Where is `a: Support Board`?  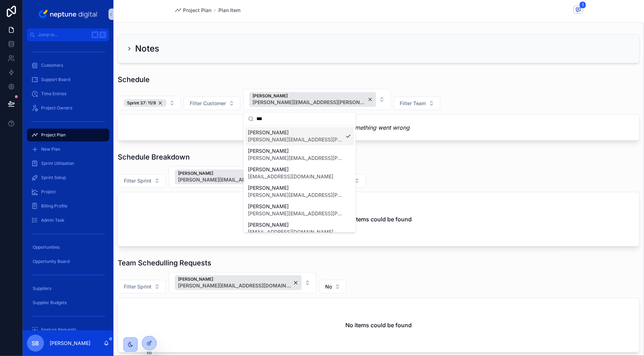 a: Support Board is located at coordinates (68, 79).